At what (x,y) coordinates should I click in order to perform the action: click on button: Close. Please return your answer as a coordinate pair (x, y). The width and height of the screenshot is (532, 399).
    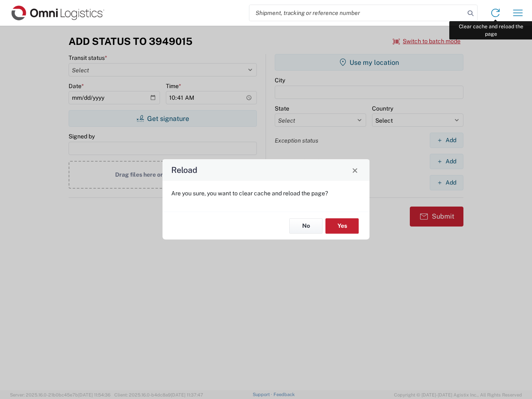
    Looking at the image, I should click on (355, 170).